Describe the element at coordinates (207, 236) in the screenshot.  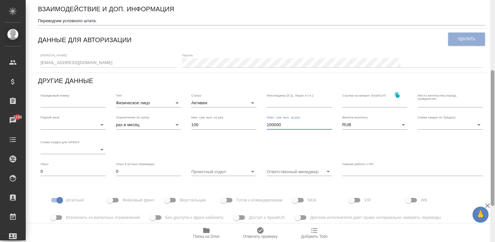
I see `span: Папка на Drive` at that location.